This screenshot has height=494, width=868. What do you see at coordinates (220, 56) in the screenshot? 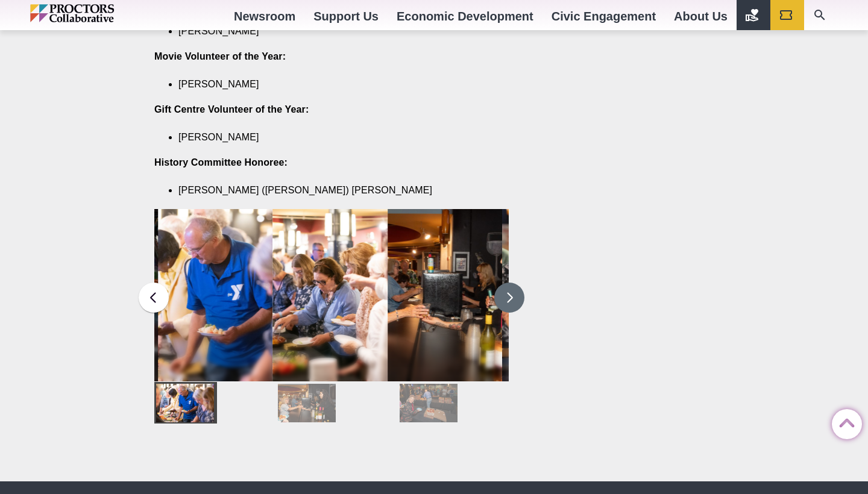
I see `strong: Movie Volunteer of the Year:` at bounding box center [220, 56].